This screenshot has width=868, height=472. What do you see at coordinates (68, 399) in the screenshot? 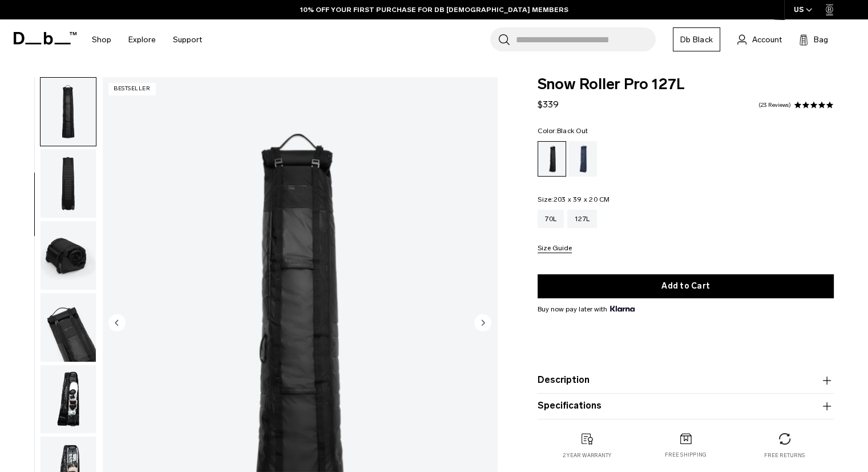
I see `img: Snow_roller_pro_black_out_new_db5.png` at bounding box center [68, 399].